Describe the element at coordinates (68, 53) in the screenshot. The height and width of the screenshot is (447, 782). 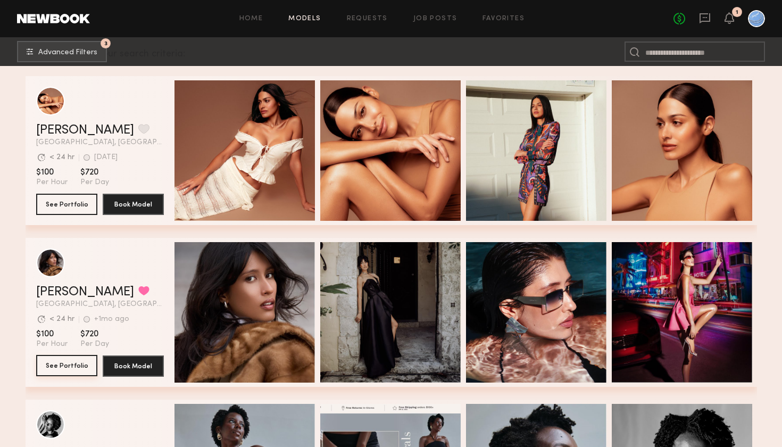
I see `span: Advanced Filters` at that location.